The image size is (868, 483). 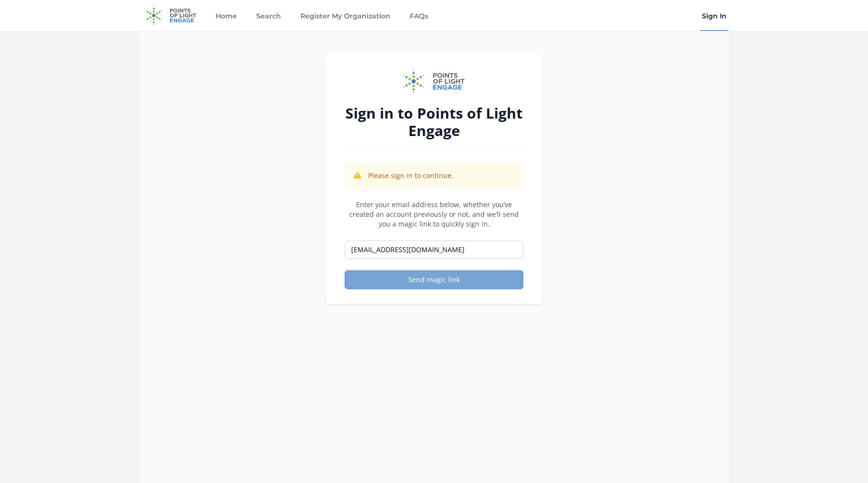 I want to click on img: Points of Light Engage logo, so click(x=434, y=81).